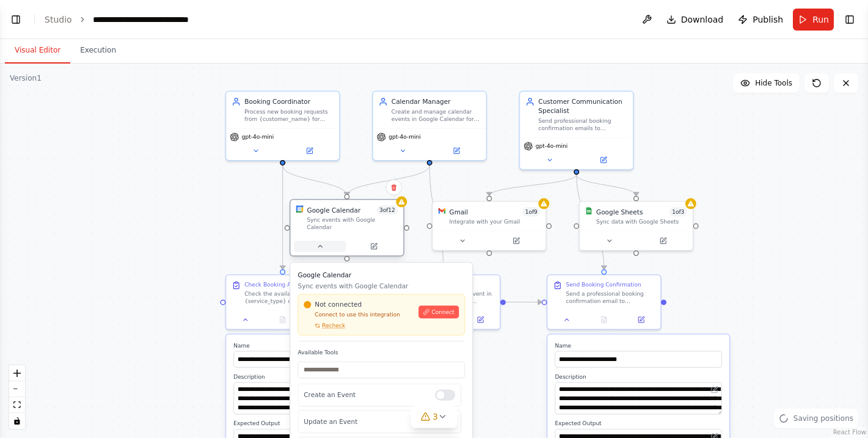 This screenshot has height=438, width=868. Describe the element at coordinates (774, 83) in the screenshot. I see `span: Hide Tools` at that location.